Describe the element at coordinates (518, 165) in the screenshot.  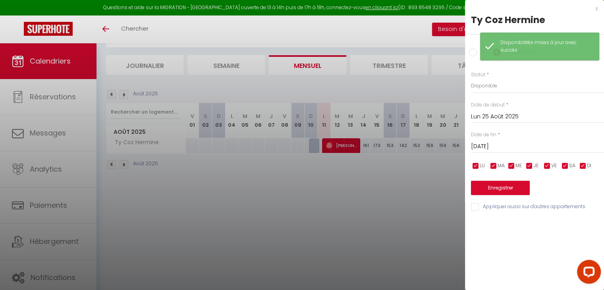
I see `span: ME` at that location.